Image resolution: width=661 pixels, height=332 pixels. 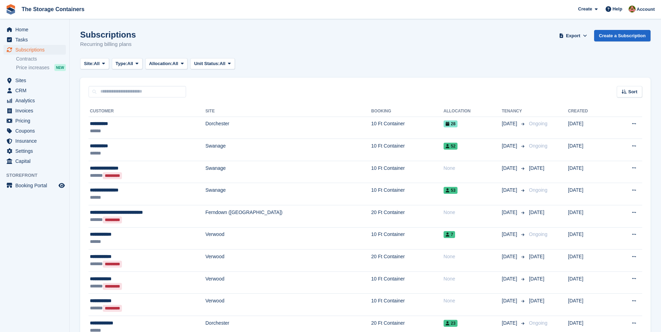 What do you see at coordinates (288, 128) in the screenshot?
I see `td: Dorchester` at bounding box center [288, 128].